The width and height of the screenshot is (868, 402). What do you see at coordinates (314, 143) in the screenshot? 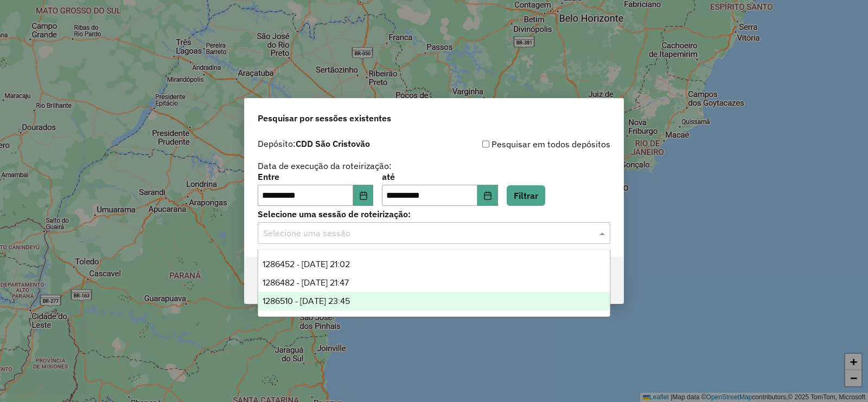
I see `label: Depósito:` at bounding box center [314, 143].